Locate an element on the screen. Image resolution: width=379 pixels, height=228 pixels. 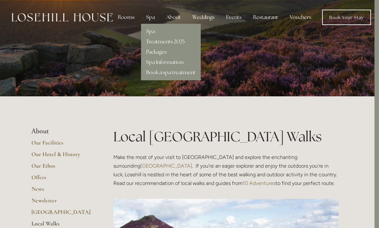
a: Newsletter is located at coordinates (62, 203).